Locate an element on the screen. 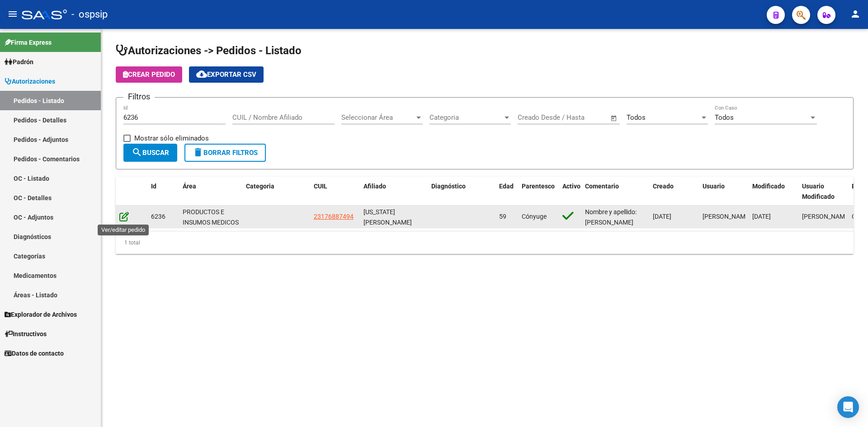 This screenshot has width=868, height=427. button: Exportar CSV is located at coordinates (226, 74).